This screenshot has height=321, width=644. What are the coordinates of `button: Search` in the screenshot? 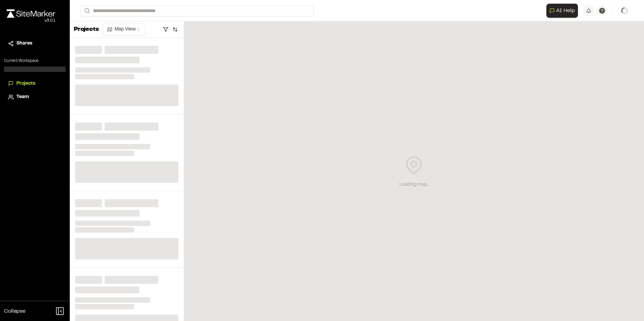 It's located at (86, 11).